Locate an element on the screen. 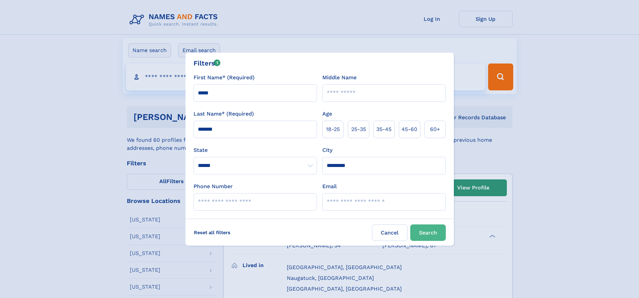  label: City is located at coordinates (328, 150).